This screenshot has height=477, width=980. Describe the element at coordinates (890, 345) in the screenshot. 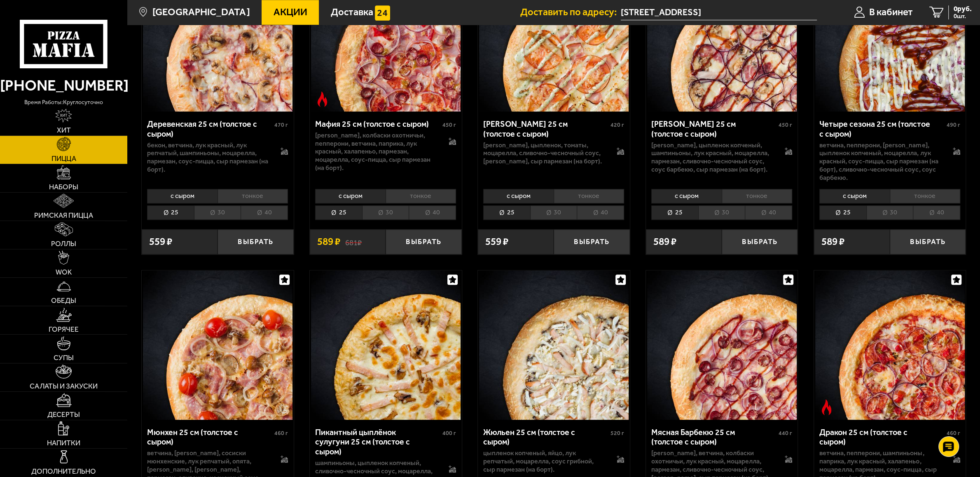

I see `img: Дракон 25 см (толстое с сыром)` at that location.